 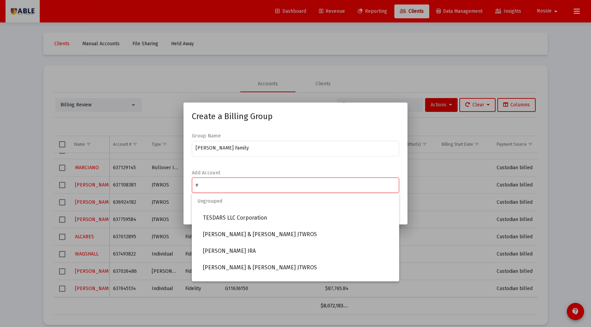 What do you see at coordinates (295, 185) in the screenshot?
I see `input: Select account(s)` at bounding box center [295, 185].